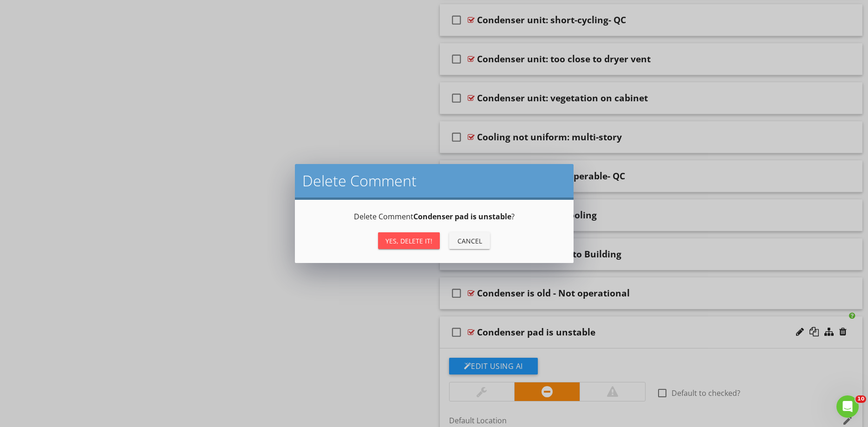 The width and height of the screenshot is (868, 427). Describe the element at coordinates (462, 216) in the screenshot. I see `strong: Condenser pad is unstable` at that location.